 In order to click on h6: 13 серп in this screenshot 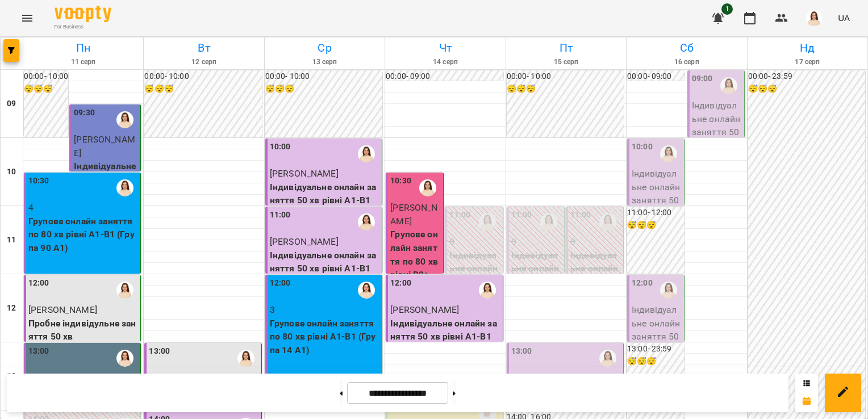, I will do `click(324, 62)`.